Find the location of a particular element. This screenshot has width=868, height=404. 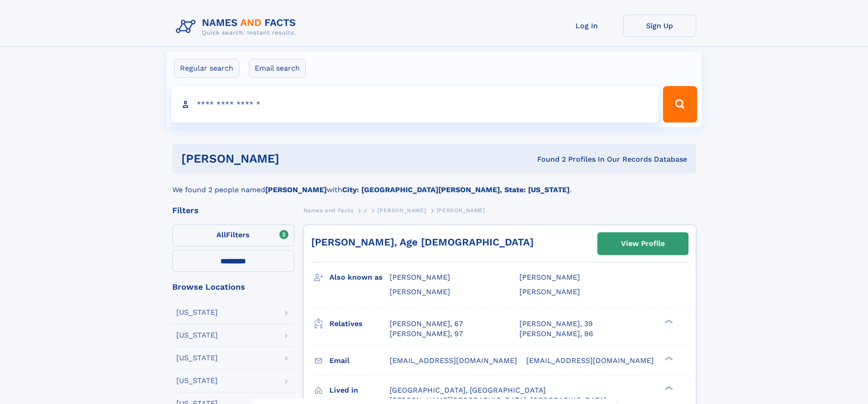

button: Search Button is located at coordinates (680, 104).